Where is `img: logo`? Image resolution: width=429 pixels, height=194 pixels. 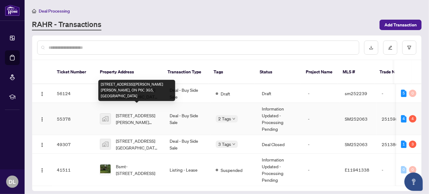 img: logo is located at coordinates (12, 10).